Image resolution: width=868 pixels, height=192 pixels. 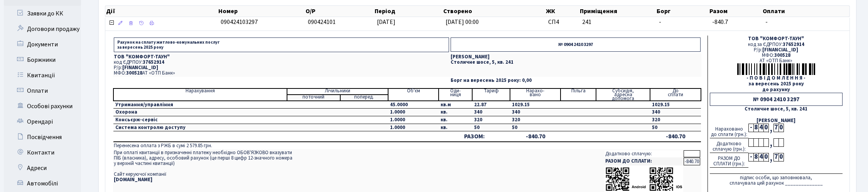 I want to click on img: apps-qrcodes.png, so click(x=644, y=179).